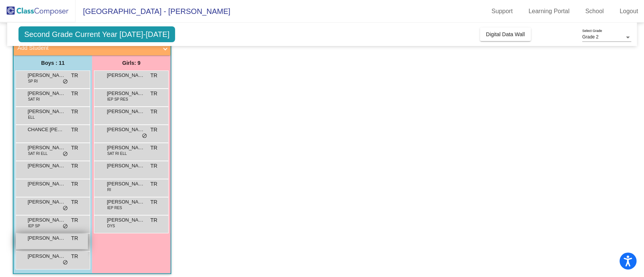 This screenshot has width=644, height=277. What do you see at coordinates (109, 190) in the screenshot?
I see `span: RI` at bounding box center [109, 190].